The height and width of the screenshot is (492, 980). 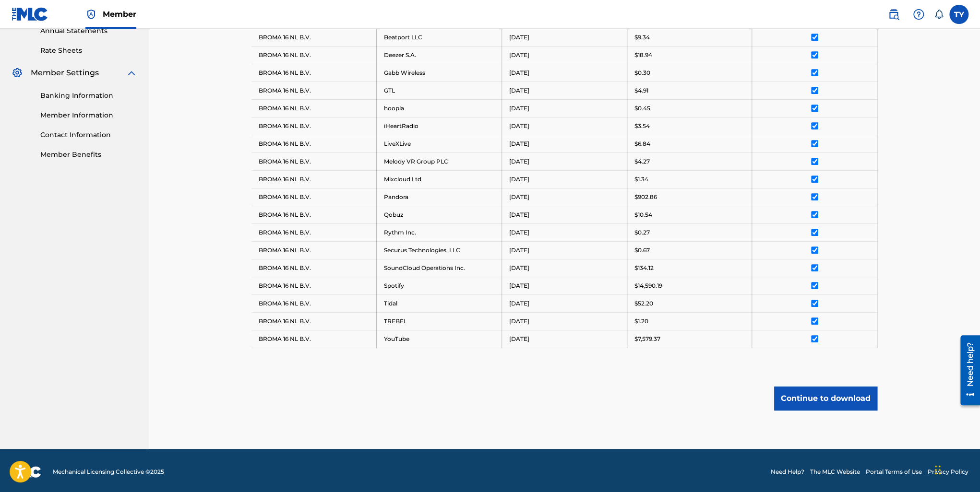 What do you see at coordinates (17, 33) in the screenshot?
I see `div: Need help?` at bounding box center [17, 33].